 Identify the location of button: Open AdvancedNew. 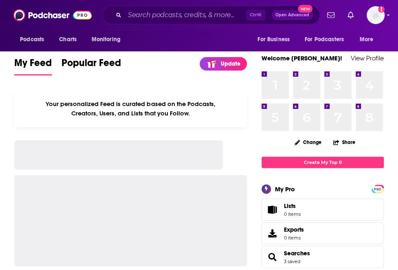
(292, 15).